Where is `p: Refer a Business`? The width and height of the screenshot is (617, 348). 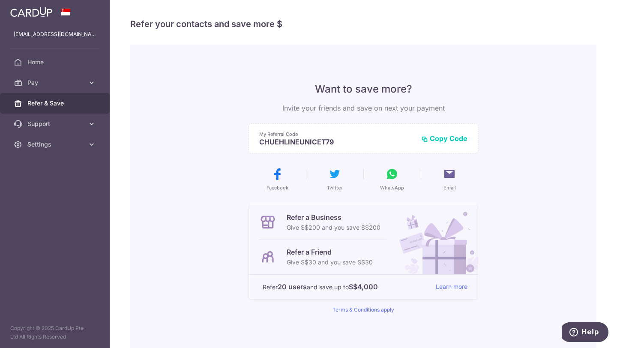 p: Refer a Business is located at coordinates (333, 217).